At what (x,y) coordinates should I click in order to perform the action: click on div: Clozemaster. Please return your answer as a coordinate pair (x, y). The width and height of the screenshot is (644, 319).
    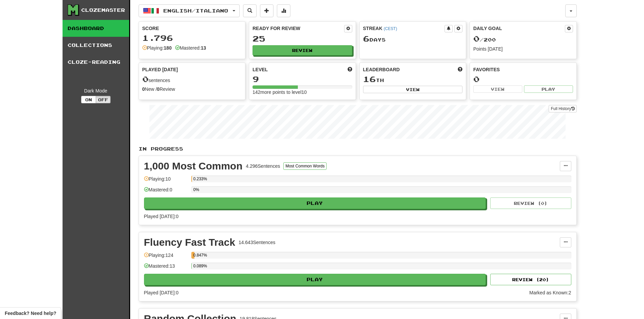
    Looking at the image, I should click on (103, 10).